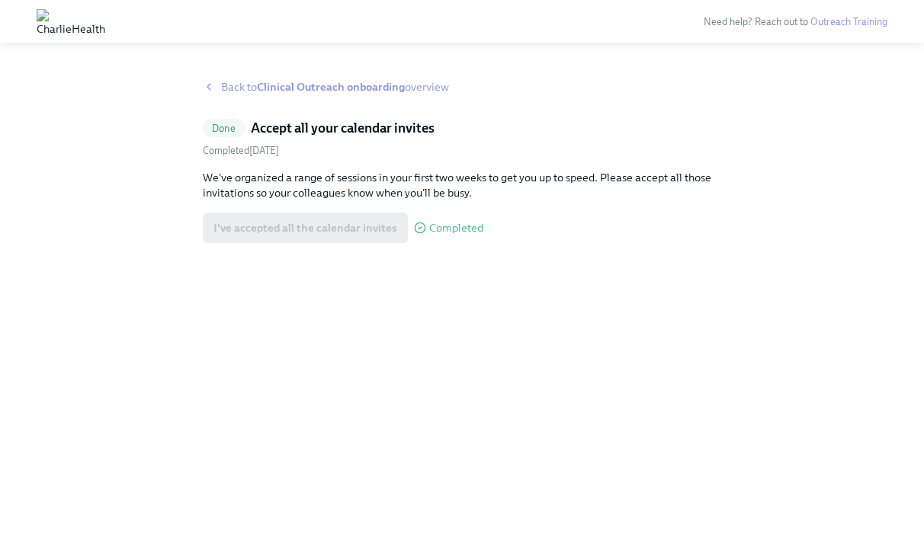 Image resolution: width=924 pixels, height=560 pixels. What do you see at coordinates (848, 22) in the screenshot?
I see `a: Outreach Training` at bounding box center [848, 22].